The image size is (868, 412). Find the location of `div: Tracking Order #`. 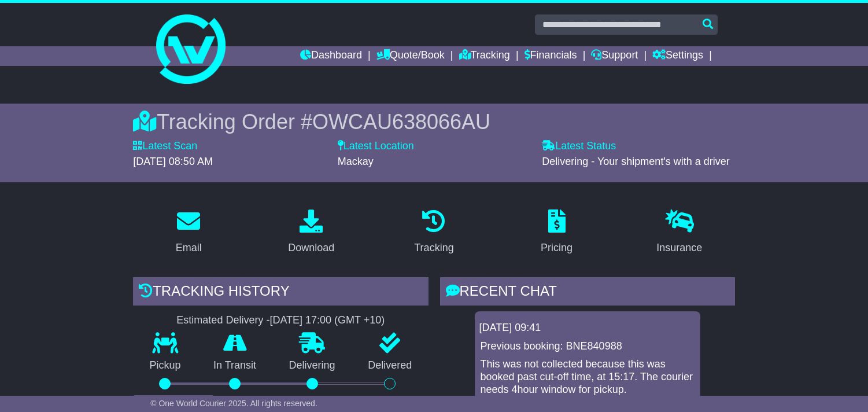

div: Tracking Order # is located at coordinates (434, 121).